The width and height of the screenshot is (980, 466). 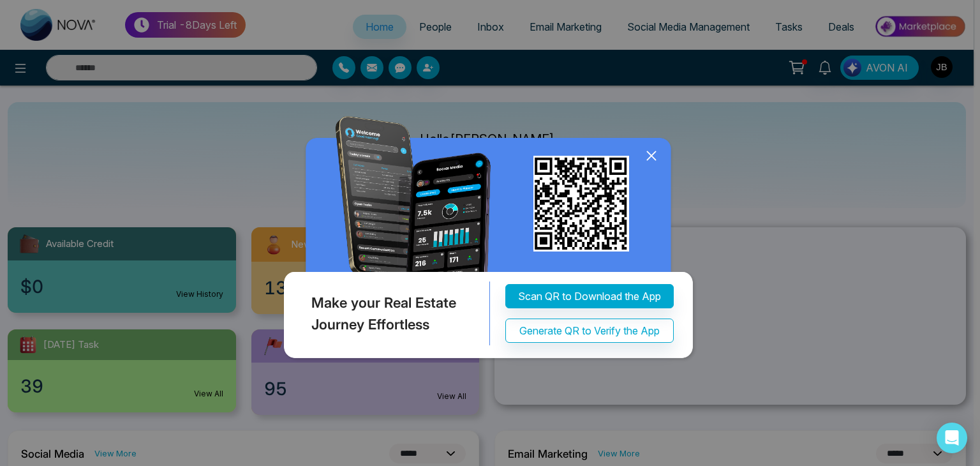 What do you see at coordinates (581, 204) in the screenshot?
I see `img: qr_for_download_app.png` at bounding box center [581, 204].